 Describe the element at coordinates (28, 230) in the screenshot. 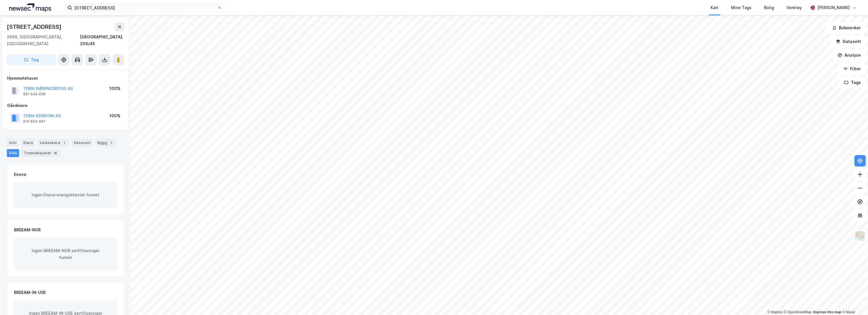

I see `div: BREEAM-NOR` at that location.